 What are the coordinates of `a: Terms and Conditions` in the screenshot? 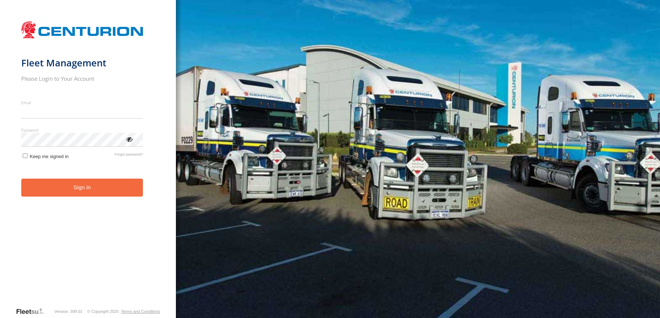 It's located at (141, 311).